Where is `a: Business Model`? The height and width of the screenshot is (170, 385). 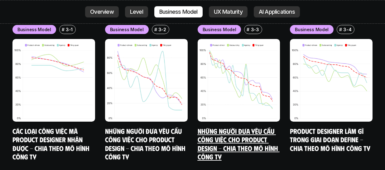
a: Business Model is located at coordinates (178, 12).